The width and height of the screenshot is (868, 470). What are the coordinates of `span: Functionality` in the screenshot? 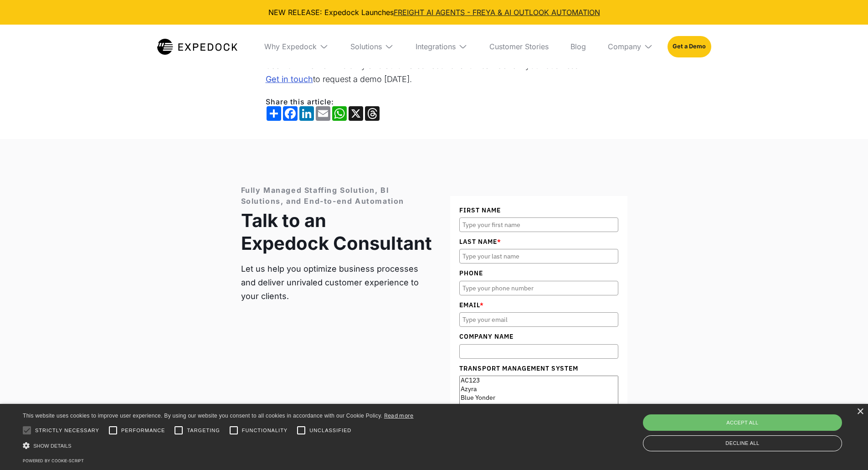 It's located at (265, 430).